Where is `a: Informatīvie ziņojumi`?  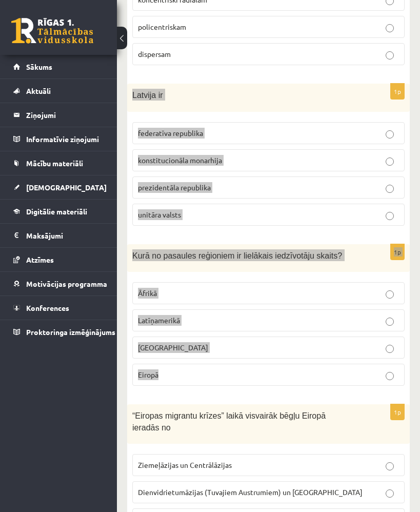
a: Informatīvie ziņojumi is located at coordinates (59, 139).